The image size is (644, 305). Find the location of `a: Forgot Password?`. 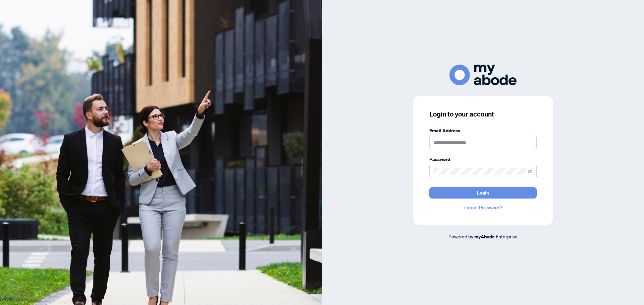

a: Forgot Password? is located at coordinates (483, 208).